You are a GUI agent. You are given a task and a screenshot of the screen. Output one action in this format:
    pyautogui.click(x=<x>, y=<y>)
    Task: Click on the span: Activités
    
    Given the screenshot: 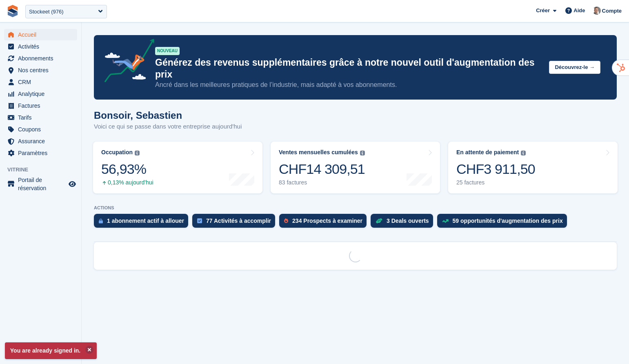 What is the action you would take?
    pyautogui.click(x=42, y=47)
    